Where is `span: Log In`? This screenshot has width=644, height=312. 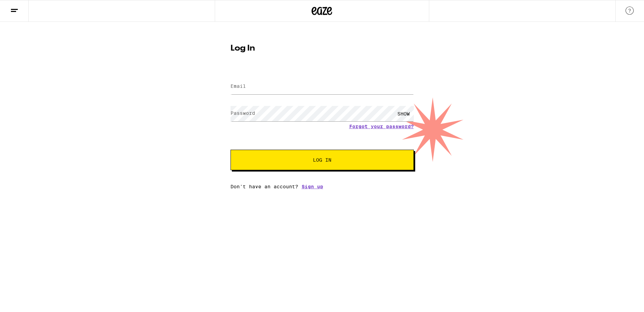
span: Log In is located at coordinates (322, 160).